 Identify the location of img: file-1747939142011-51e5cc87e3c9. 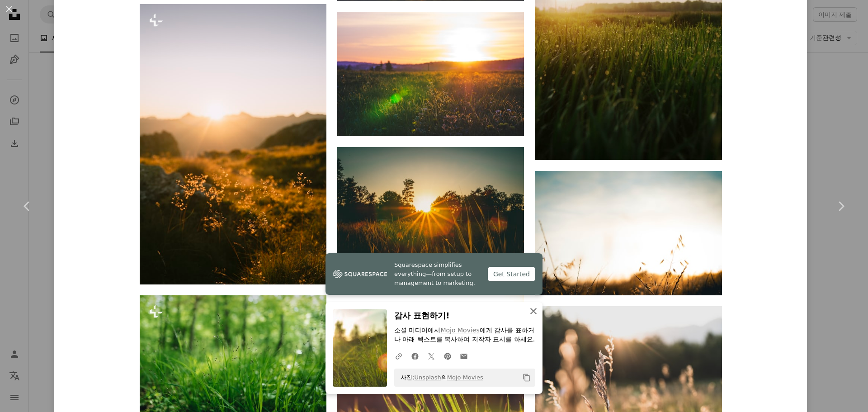
(360, 274).